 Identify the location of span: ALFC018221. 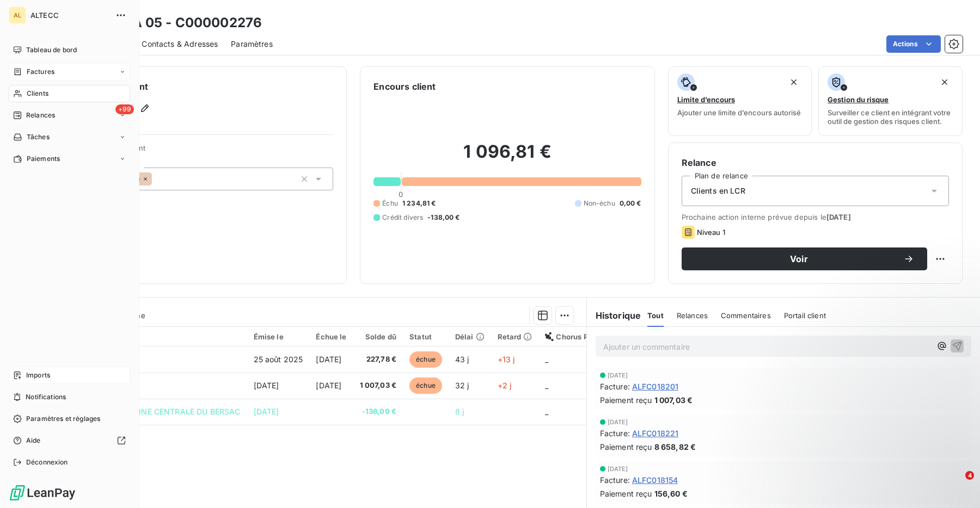
(655, 433).